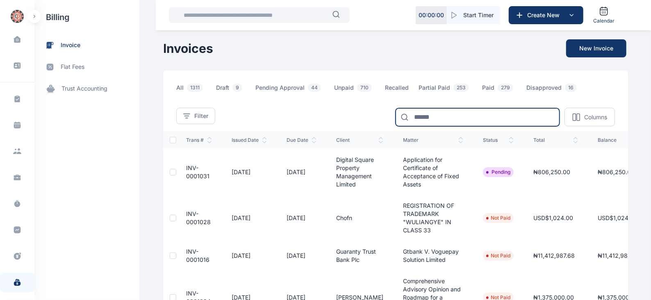 The height and width of the screenshot is (300, 651). I want to click on span: Recalled, so click(397, 90).